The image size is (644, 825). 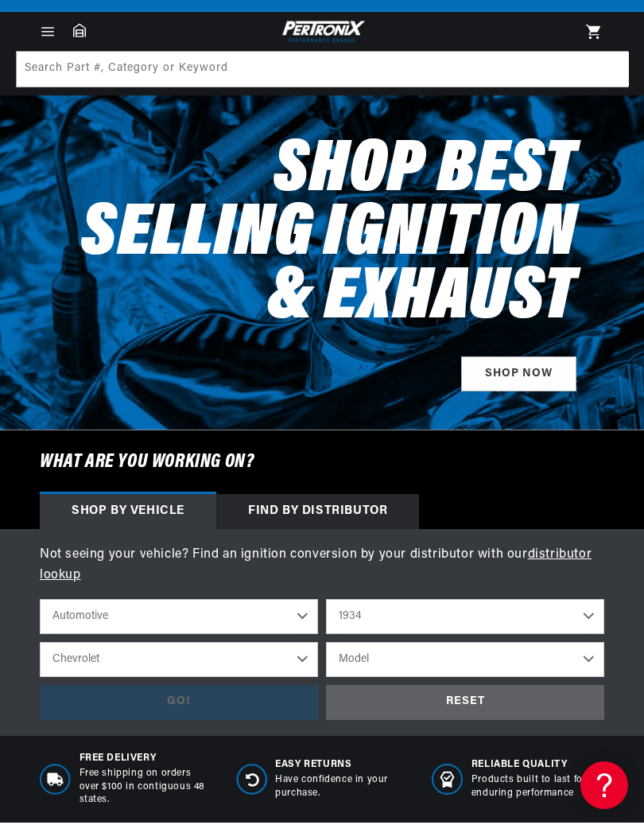 What do you see at coordinates (79, 31) in the screenshot?
I see `a: Garage: 0 item(s)` at bounding box center [79, 31].